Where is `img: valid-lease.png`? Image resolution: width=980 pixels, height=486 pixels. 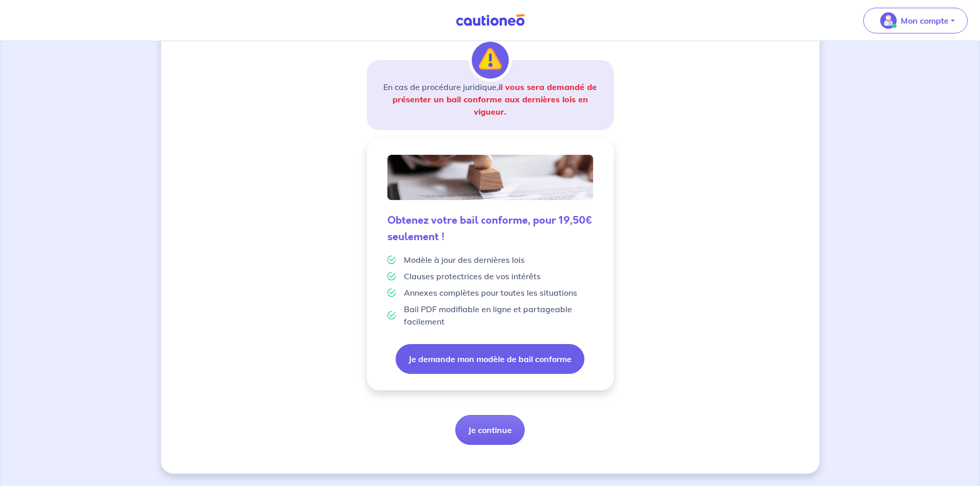
img: valid-lease.png is located at coordinates (490, 177).